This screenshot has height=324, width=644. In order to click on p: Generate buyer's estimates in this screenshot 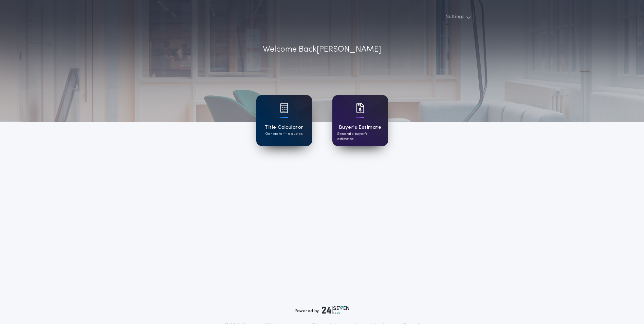, I will do `click(360, 136)`.